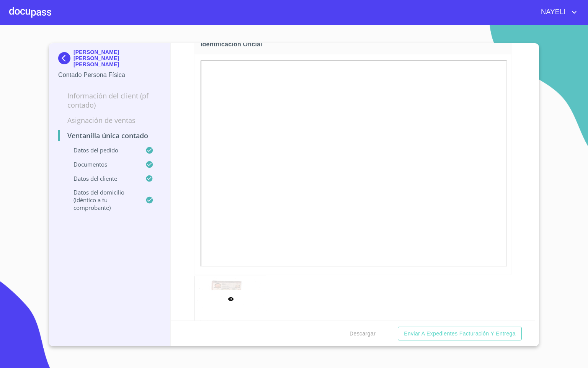 This screenshot has height=368, width=588. I want to click on p: Asignación de Ventas, so click(109, 120).